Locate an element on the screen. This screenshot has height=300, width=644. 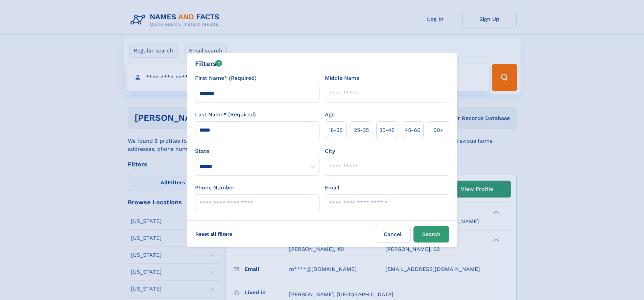
button: Search is located at coordinates (431, 234).